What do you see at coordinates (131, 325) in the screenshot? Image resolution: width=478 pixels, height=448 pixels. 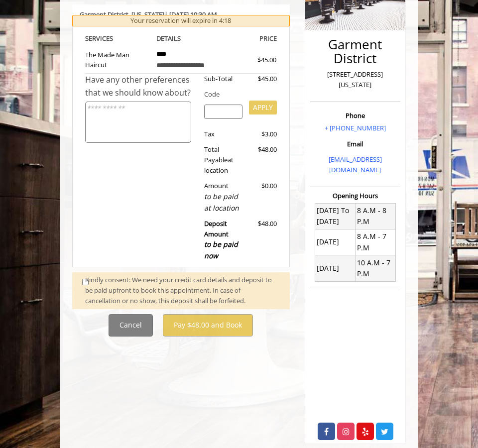 I see `button: Cancel` at bounding box center [131, 325].